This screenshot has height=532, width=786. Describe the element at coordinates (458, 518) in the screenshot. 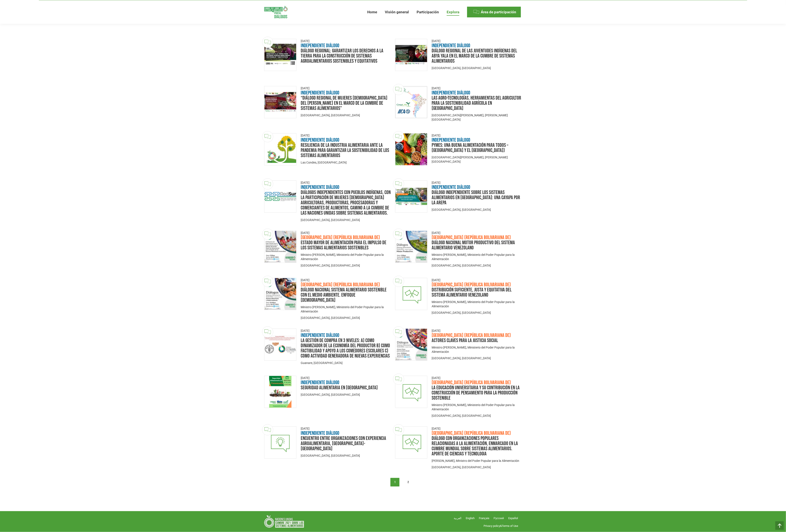

I see `a: العربية` at that location.